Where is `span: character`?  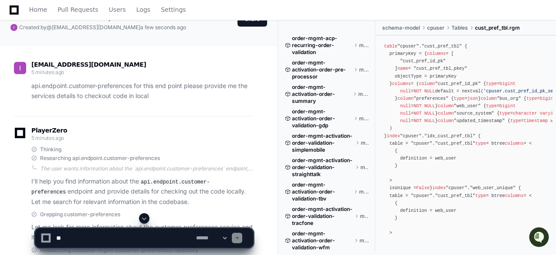
span: character is located at coordinates (525, 113).